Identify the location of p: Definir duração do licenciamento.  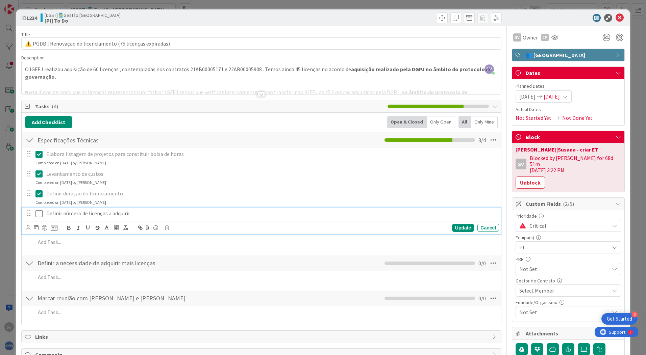
(271, 194).